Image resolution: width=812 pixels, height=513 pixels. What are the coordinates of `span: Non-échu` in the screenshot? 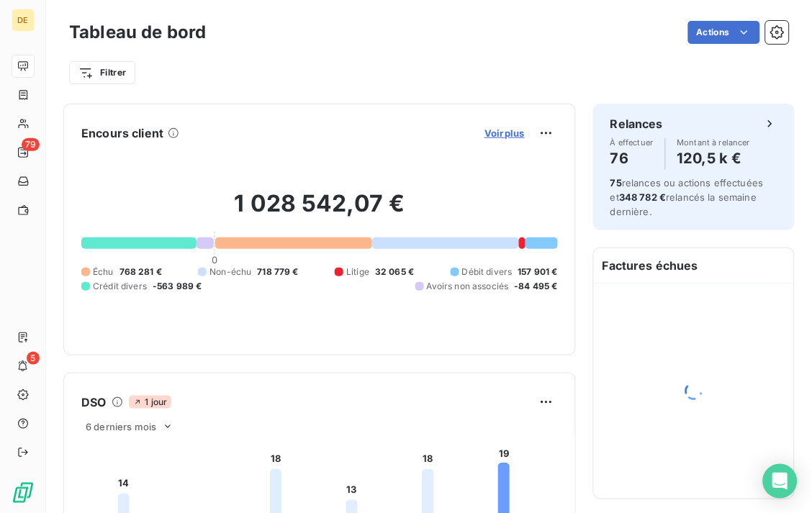 It's located at (230, 272).